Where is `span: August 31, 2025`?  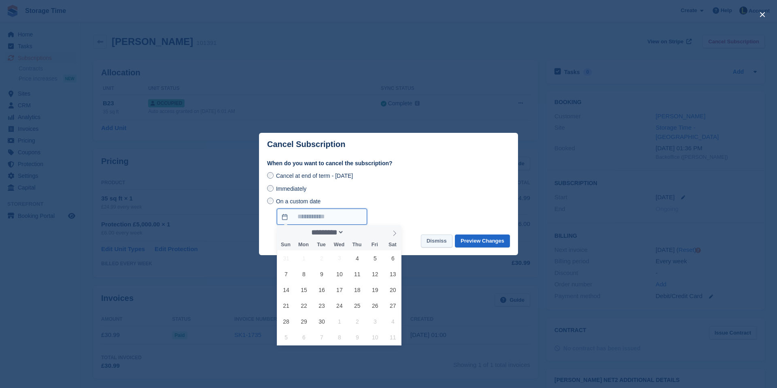
span: August 31, 2025 is located at coordinates (286, 258).